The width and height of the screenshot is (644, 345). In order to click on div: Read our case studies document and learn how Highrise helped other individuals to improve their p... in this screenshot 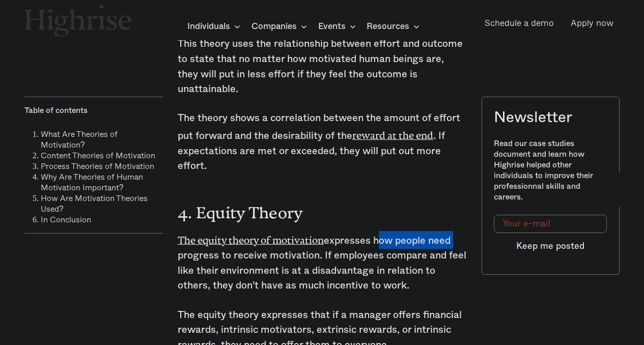, I will do `click(550, 170)`.